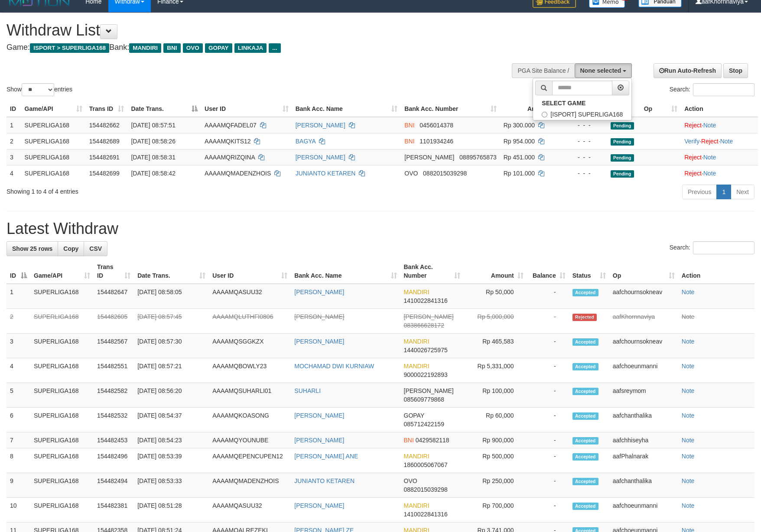 This screenshot has height=532, width=761. I want to click on span: 154482699, so click(105, 173).